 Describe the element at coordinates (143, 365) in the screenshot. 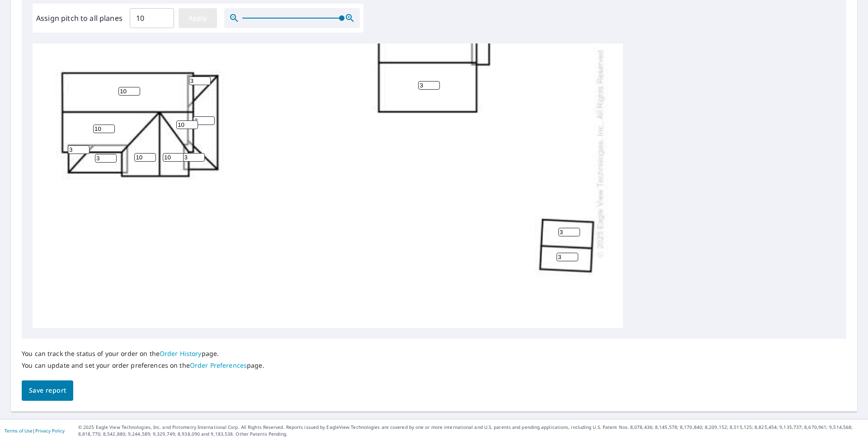

I see `p: You can update and set your order preferences on the page.` at that location.